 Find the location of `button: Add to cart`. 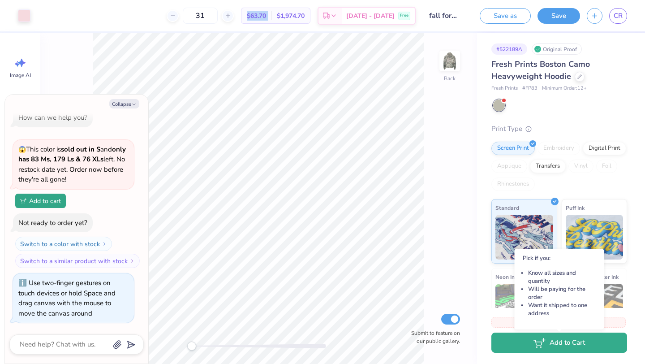

button: Add to cart is located at coordinates (40, 201).